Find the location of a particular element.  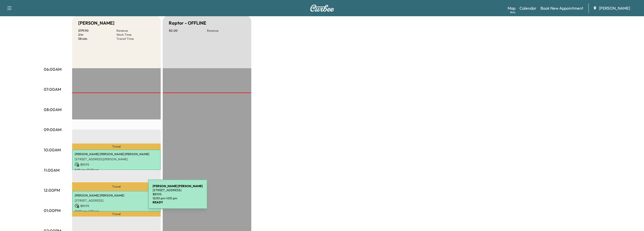

p: 08:00AM is located at coordinates (52, 110).